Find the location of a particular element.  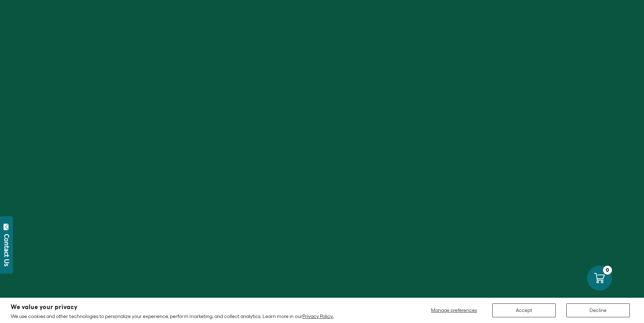

a: Privacy Policy. is located at coordinates (318, 316).